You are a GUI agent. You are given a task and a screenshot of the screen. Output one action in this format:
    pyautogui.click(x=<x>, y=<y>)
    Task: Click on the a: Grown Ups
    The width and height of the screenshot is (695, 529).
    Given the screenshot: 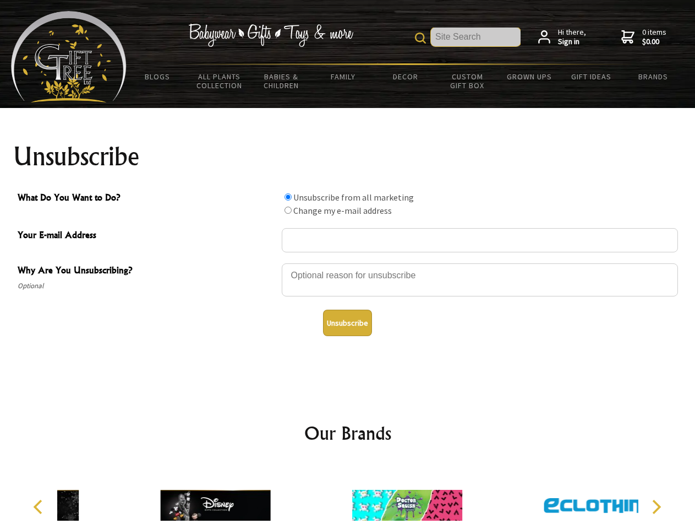 What is the action you would take?
    pyautogui.click(x=529, y=77)
    